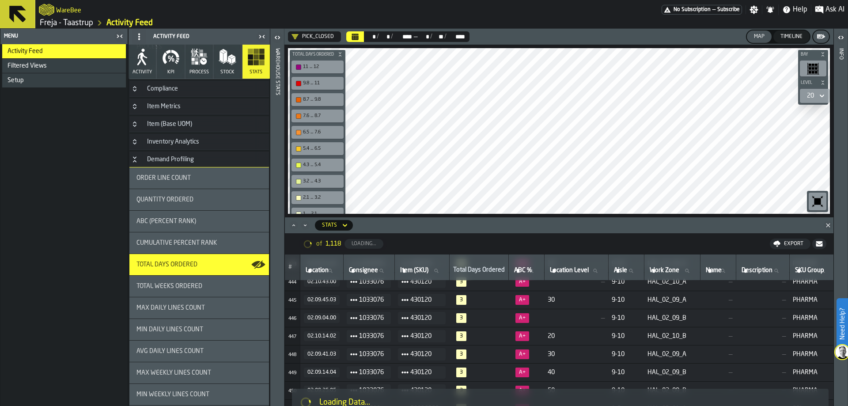 This screenshot has width=848, height=406. I want to click on span: 20, so click(576, 336).